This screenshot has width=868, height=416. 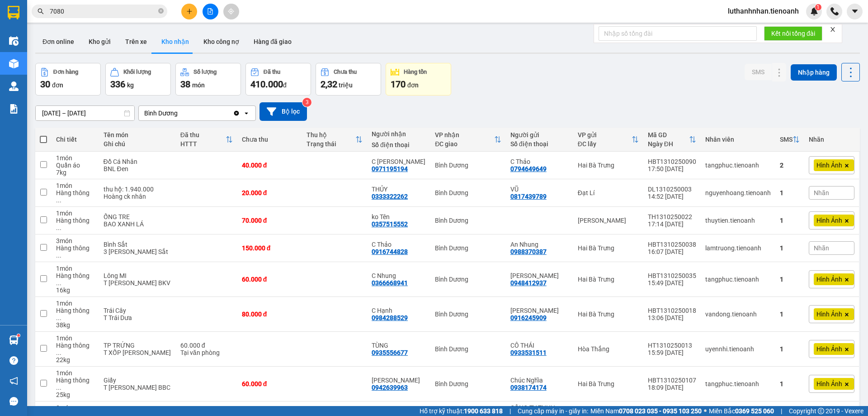 I want to click on span: 38, so click(x=186, y=84).